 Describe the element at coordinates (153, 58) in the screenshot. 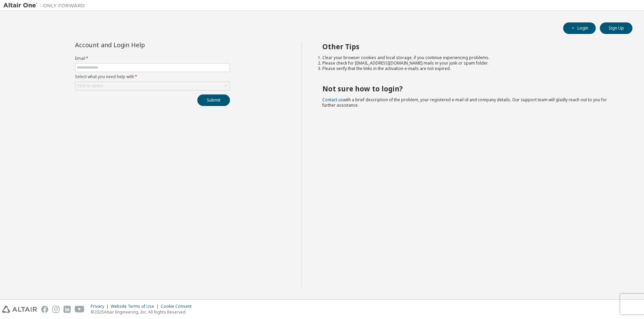

I see `label: Email` at that location.